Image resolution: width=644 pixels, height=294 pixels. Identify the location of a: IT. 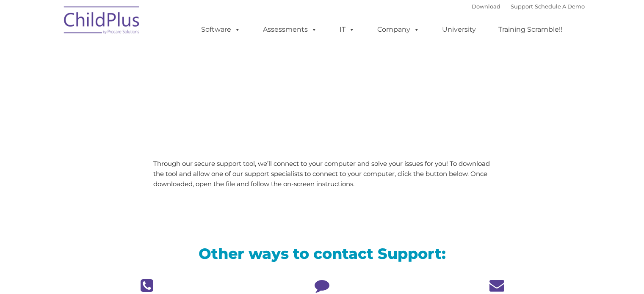
(347, 30).